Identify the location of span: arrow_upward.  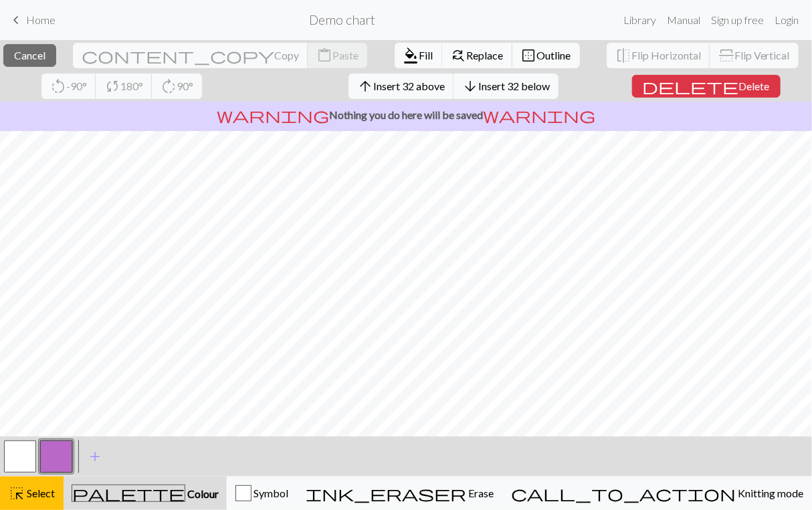
(365, 86).